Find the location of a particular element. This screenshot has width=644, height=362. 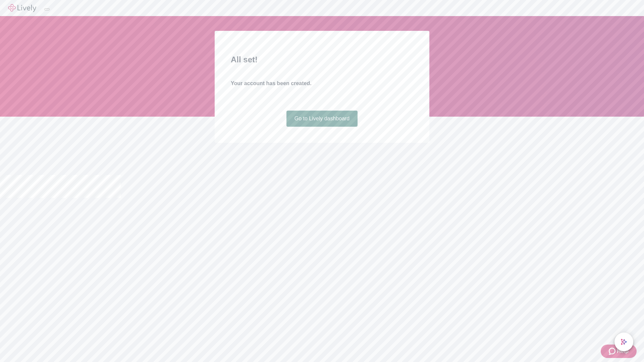

h2: All set! is located at coordinates (322, 59).